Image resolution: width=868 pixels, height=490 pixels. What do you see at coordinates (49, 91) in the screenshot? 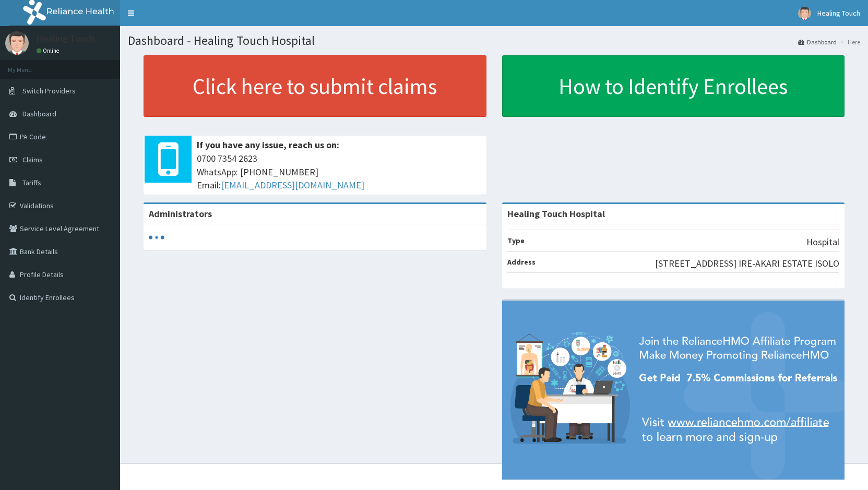
I see `span: Switch Providers` at bounding box center [49, 91].